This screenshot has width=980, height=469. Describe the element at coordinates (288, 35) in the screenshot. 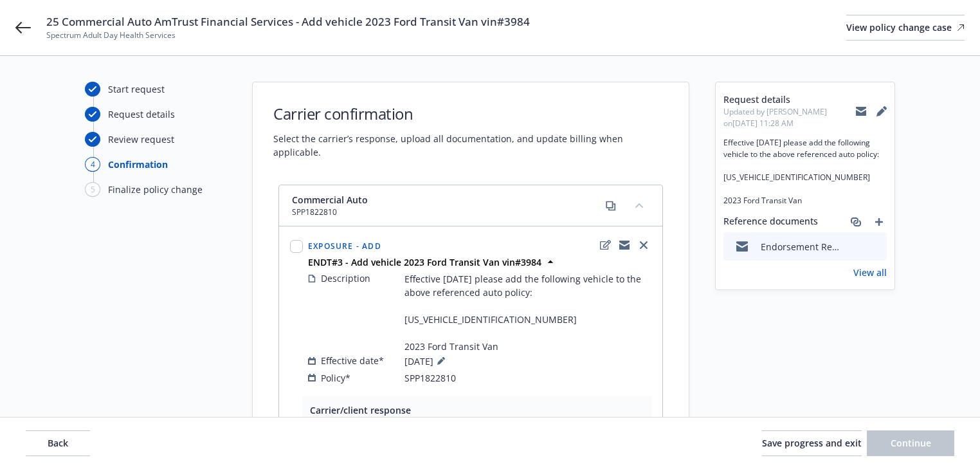

I see `span: Spectrum Adult Day Health Services` at that location.